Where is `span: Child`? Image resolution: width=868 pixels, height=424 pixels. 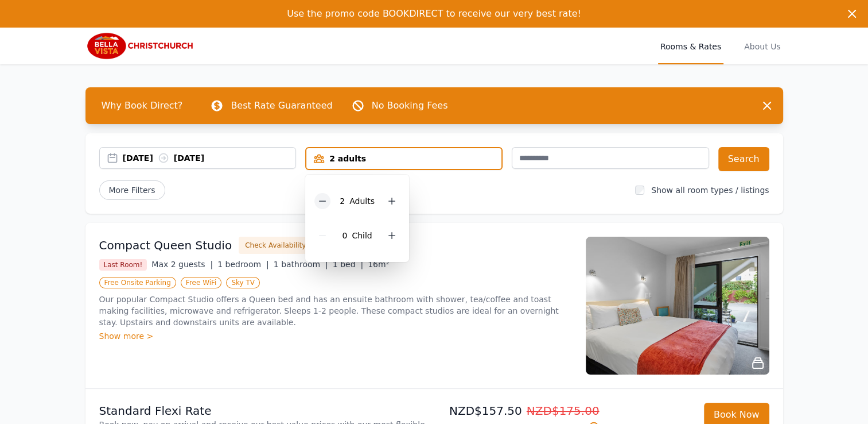
span: Child is located at coordinates (361, 236).